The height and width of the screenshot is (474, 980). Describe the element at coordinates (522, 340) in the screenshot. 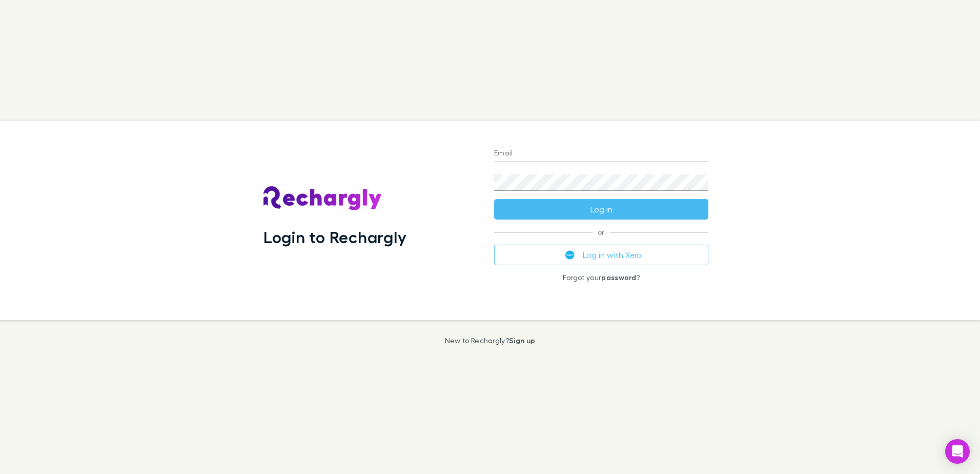

I see `a: Sign up` at that location.